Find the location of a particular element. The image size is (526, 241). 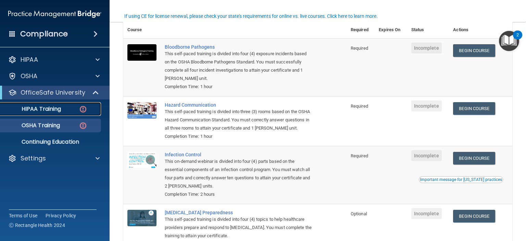

button: If using CE for license renewal, please check your state's requirements for online vs. live cours... is located at coordinates (251, 16).